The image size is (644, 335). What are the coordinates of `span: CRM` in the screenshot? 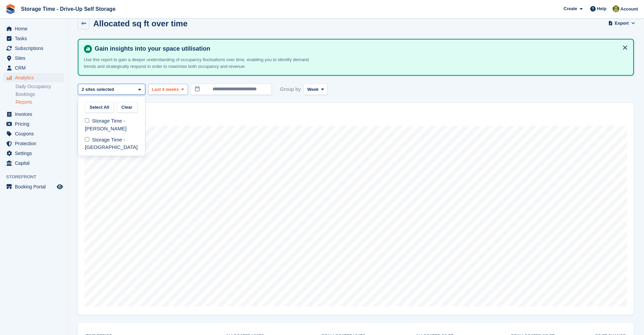 It's located at (35, 68).